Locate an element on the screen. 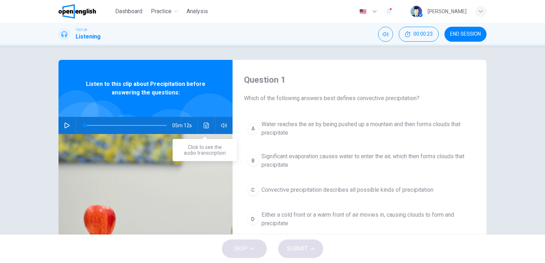  img: Profile picture is located at coordinates (416, 11).